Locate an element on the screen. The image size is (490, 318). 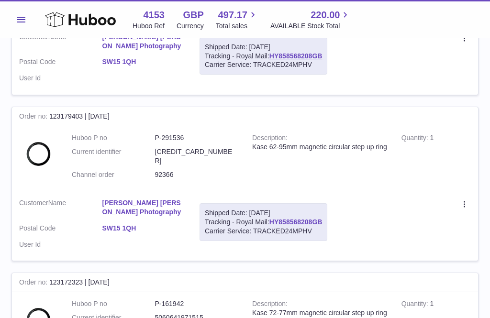
dt: Current identifier is located at coordinates (113, 156).